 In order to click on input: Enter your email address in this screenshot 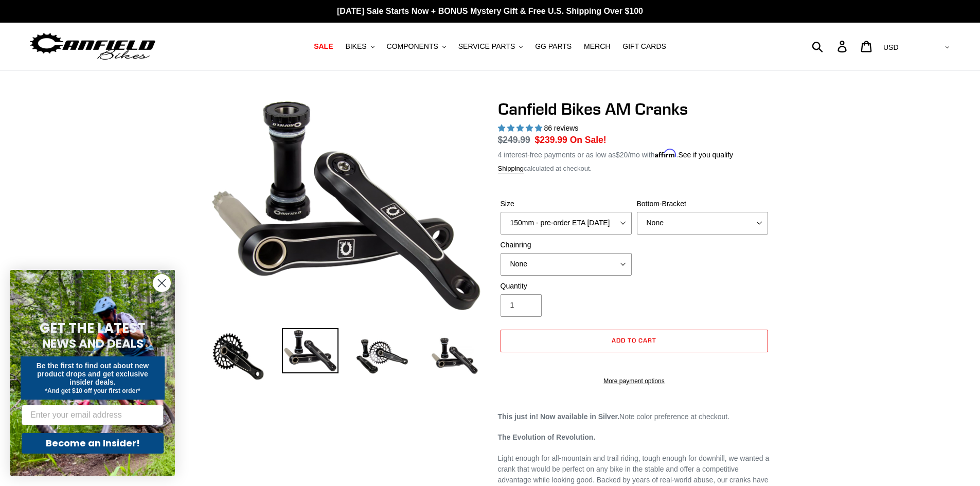, I will do `click(93, 416)`.